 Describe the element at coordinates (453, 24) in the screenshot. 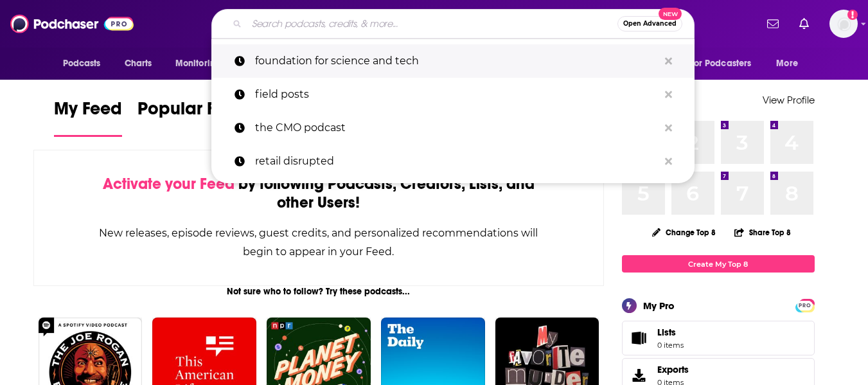

I see `div: Search podcasts, credits, & more...` at that location.